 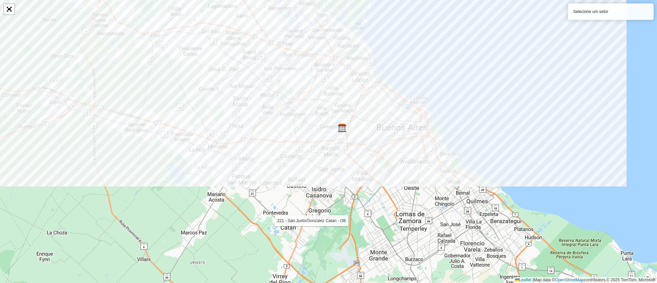 What do you see at coordinates (9, 9) in the screenshot?
I see `a: Abrir mapa em tela cheia` at bounding box center [9, 9].